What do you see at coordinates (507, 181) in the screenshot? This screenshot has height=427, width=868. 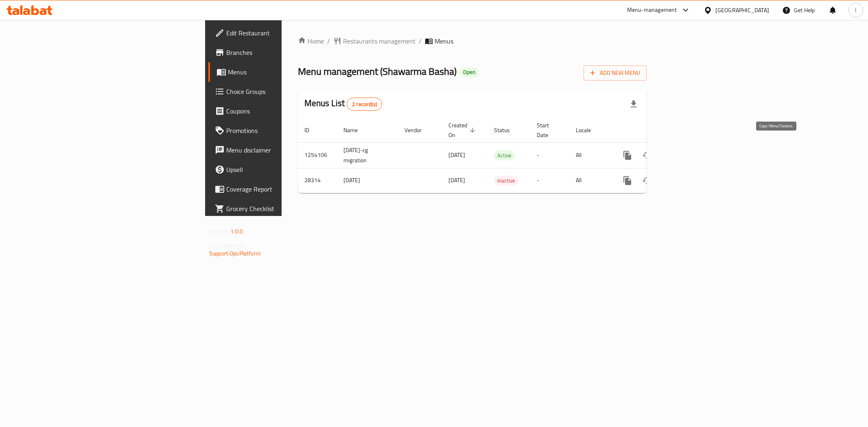 I see `div: Inactive` at bounding box center [507, 181].